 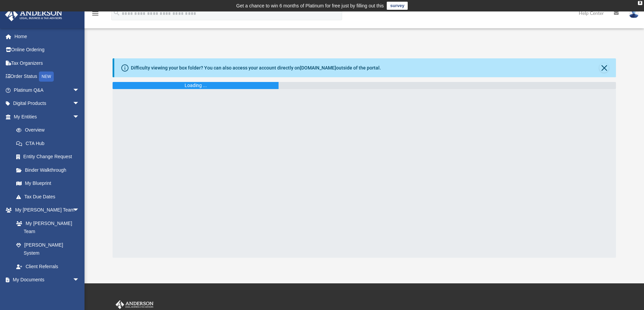 I want to click on a: Entity Change Request, so click(x=50, y=157).